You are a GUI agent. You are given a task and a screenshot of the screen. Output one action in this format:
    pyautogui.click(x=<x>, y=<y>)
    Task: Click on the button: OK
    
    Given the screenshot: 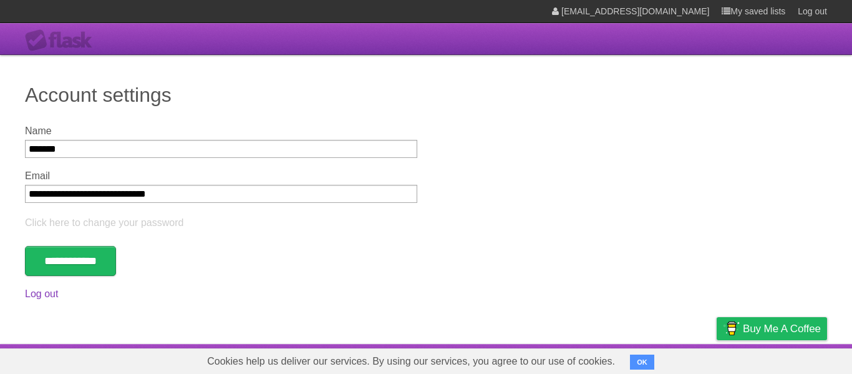 What is the action you would take?
    pyautogui.click(x=642, y=362)
    